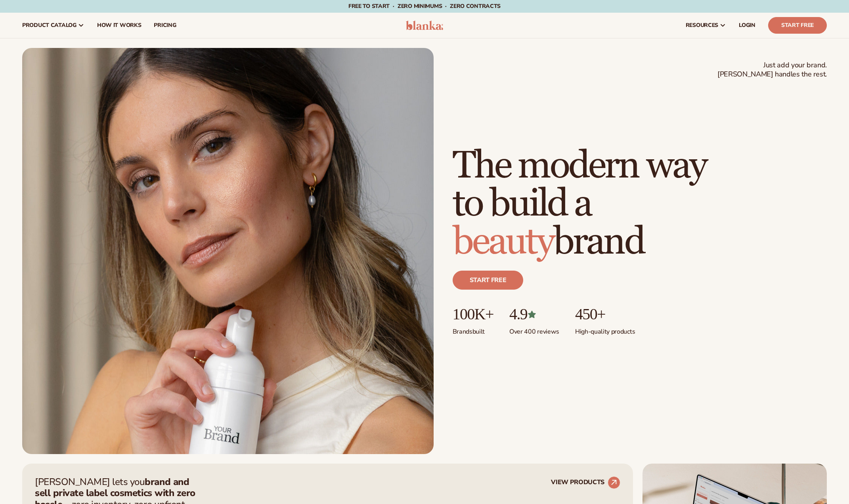 The image size is (849, 504). What do you see at coordinates (605, 315) in the screenshot?
I see `p: 450+` at bounding box center [605, 315].